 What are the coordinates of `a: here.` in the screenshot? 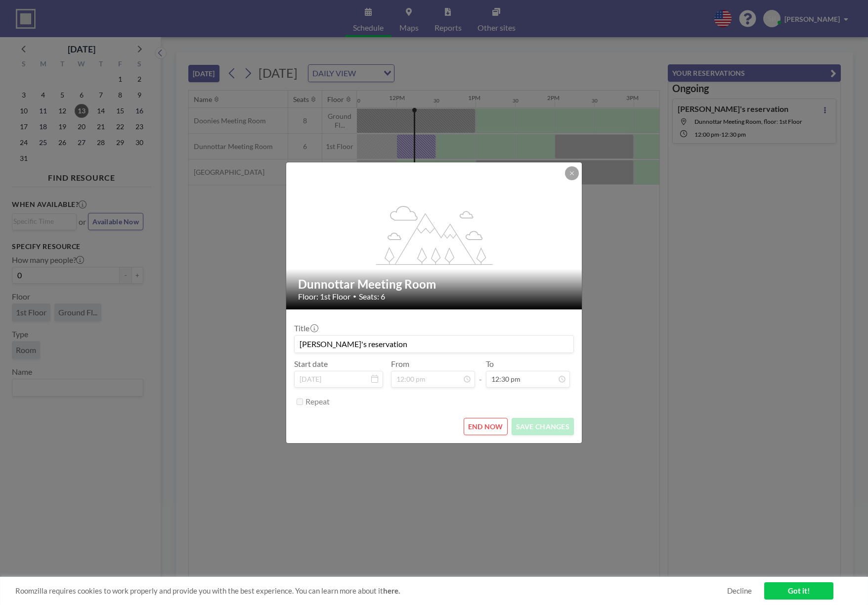 It's located at (391, 590).